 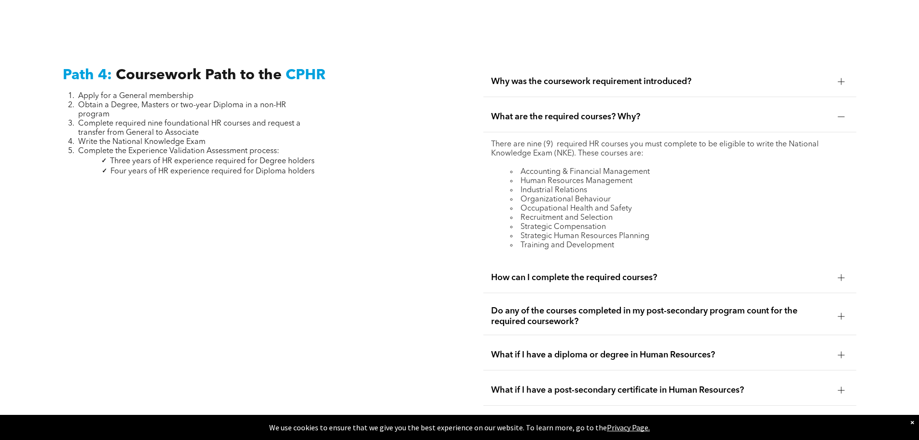 I want to click on span: What if I have a post-secondary certificate in Human Resources?, so click(x=661, y=390).